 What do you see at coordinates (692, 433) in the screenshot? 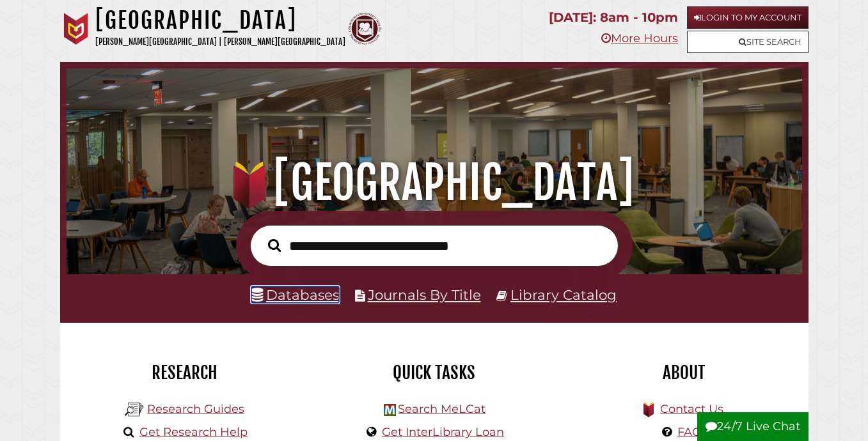
I see `a: FAQs` at bounding box center [692, 433].